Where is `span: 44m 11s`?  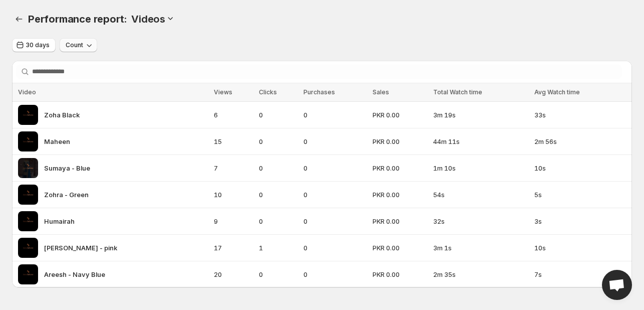
span: 44m 11s is located at coordinates (481, 142).